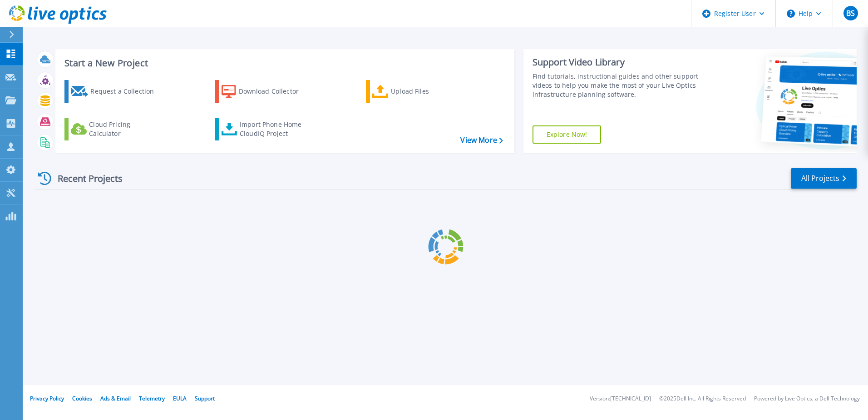  I want to click on a: EULA, so click(180, 398).